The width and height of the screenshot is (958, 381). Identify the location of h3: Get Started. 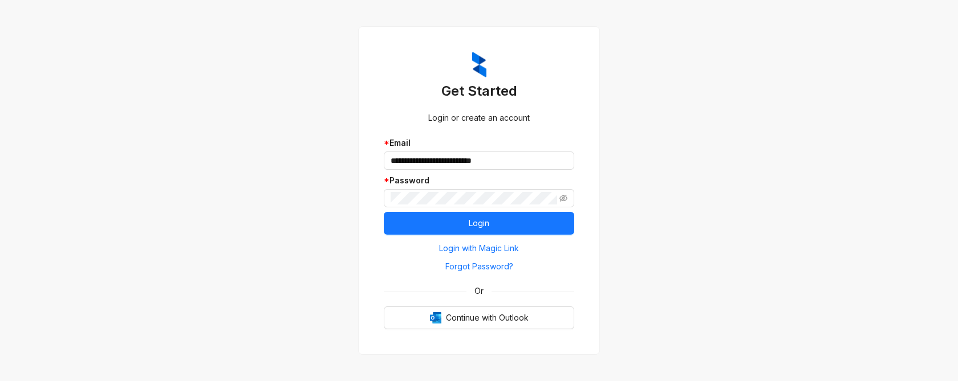
(479, 91).